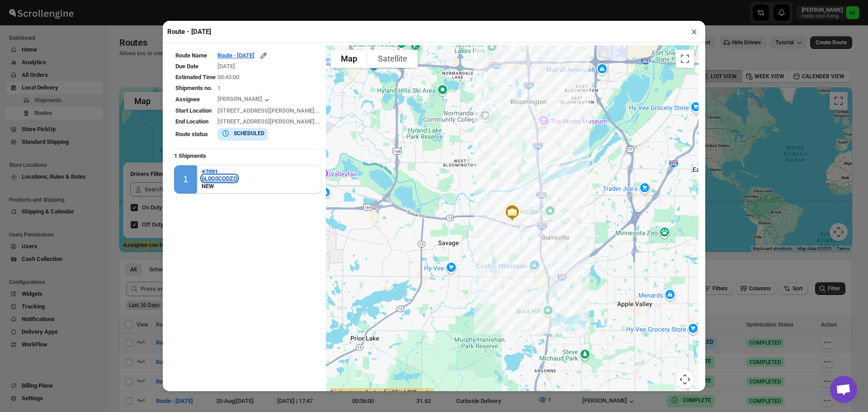 The height and width of the screenshot is (412, 868). I want to click on button: SCHEDULED, so click(243, 133).